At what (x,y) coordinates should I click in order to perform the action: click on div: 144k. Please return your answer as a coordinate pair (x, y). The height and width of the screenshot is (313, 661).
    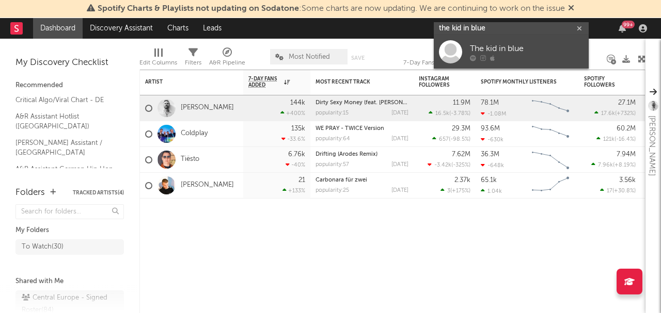
    Looking at the image, I should click on (297, 103).